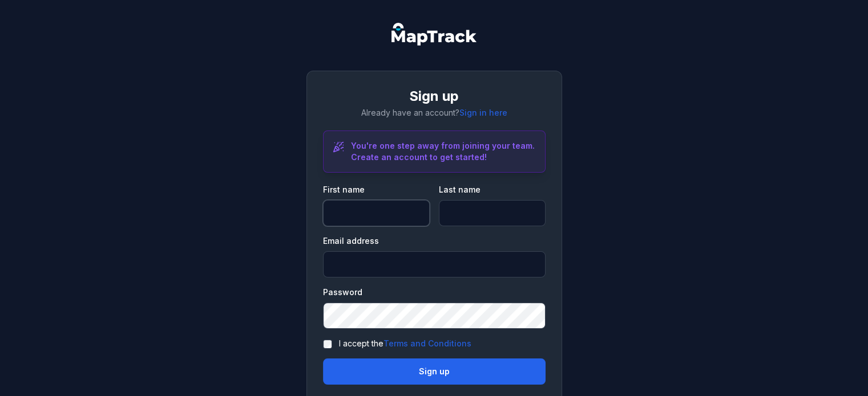 This screenshot has width=868, height=396. Describe the element at coordinates (351, 241) in the screenshot. I see `label: Email address` at that location.